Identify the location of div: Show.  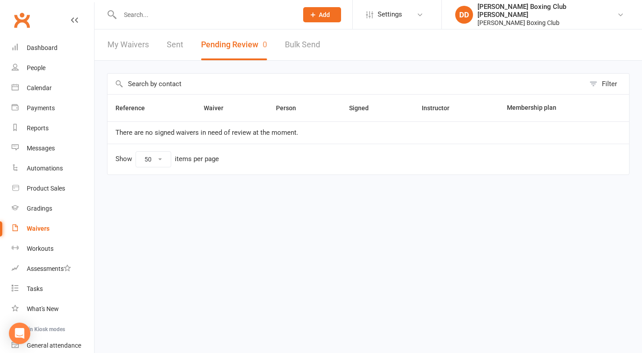
(167, 159).